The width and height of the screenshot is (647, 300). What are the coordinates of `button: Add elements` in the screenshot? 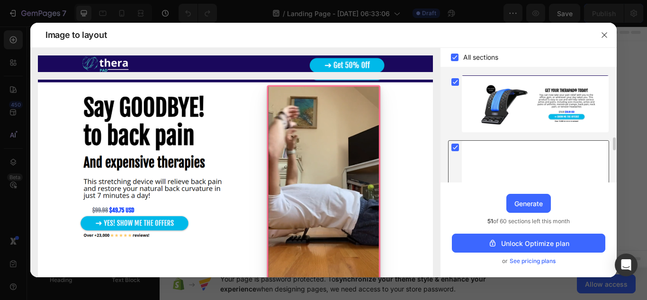 It's located at (319, 174).